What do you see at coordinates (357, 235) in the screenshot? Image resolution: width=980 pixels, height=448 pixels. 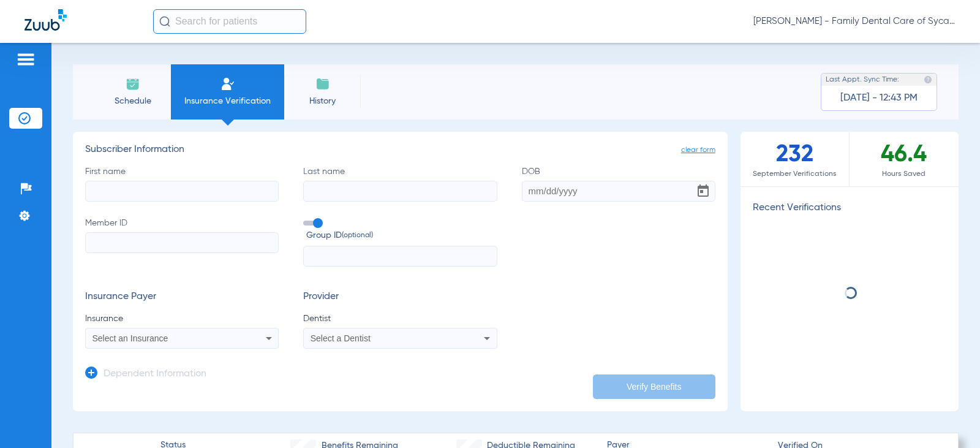 I see `small: (optional)` at bounding box center [357, 235].